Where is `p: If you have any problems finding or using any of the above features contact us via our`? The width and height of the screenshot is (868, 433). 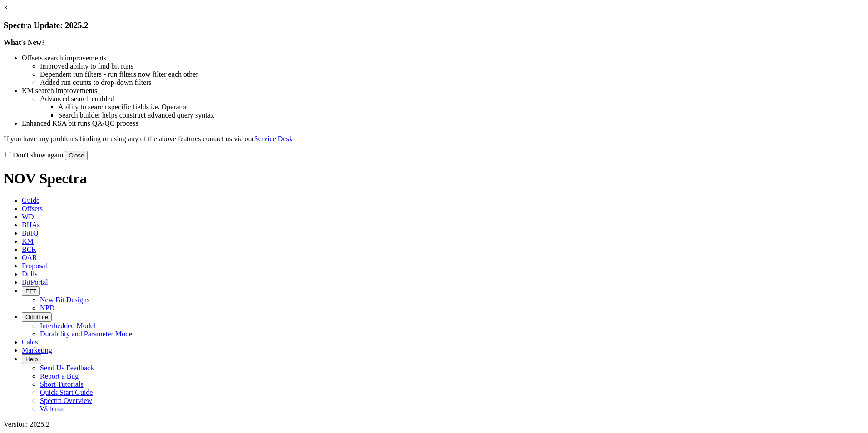
p: If you have any problems finding or using any of the above features contact us via our is located at coordinates (434, 139).